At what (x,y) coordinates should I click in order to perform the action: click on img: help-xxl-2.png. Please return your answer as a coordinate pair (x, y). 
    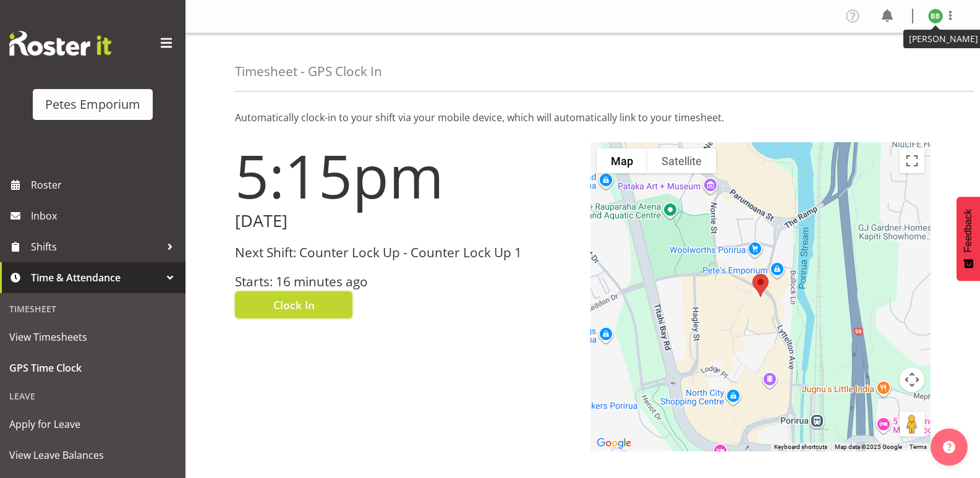
    Looking at the image, I should click on (949, 447).